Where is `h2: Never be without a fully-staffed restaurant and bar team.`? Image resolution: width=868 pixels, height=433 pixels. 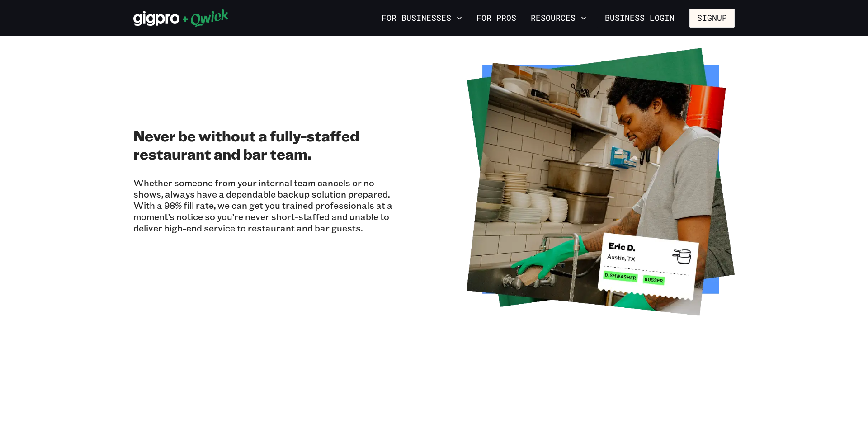 h2: Never be without a fully-staffed restaurant and bar team. is located at coordinates (267, 145).